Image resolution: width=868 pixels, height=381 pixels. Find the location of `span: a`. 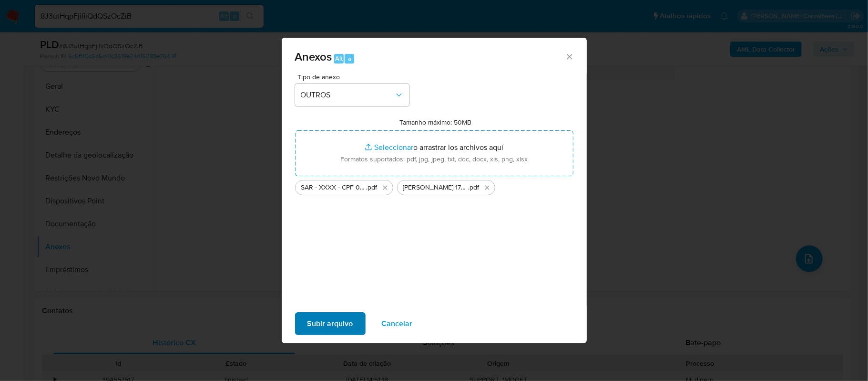

span: a is located at coordinates (349, 58).